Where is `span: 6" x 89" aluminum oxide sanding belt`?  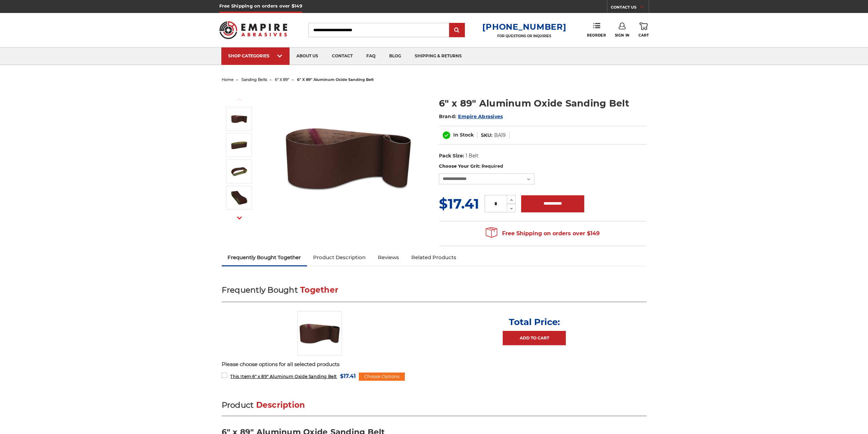
span: 6" x 89" aluminum oxide sanding belt is located at coordinates (335, 80).